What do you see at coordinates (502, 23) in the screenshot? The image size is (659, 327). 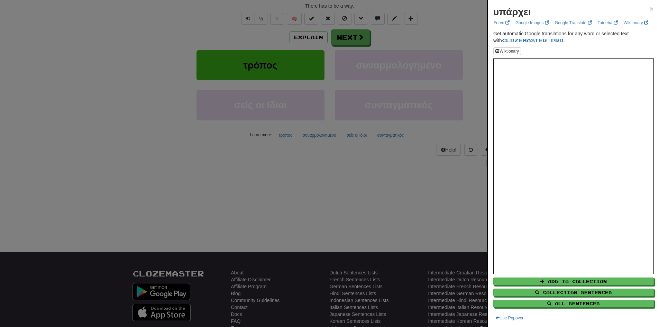 I see `a: Forvo` at bounding box center [502, 23].